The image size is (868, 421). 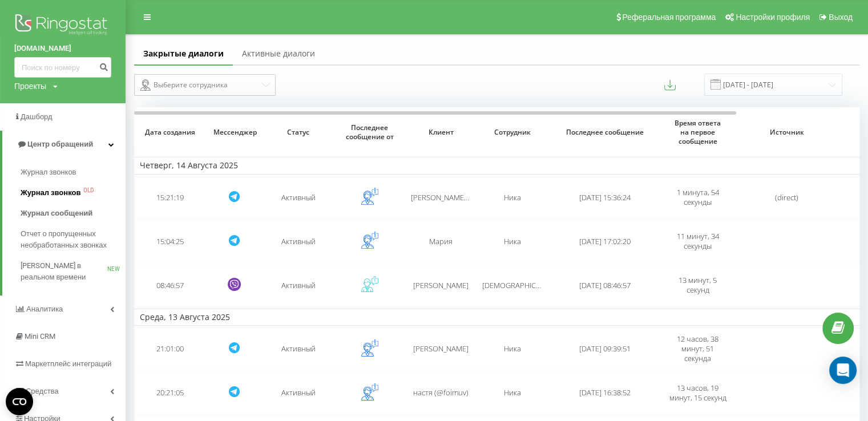 I want to click on a: Закрытые диалоги, so click(x=184, y=54).